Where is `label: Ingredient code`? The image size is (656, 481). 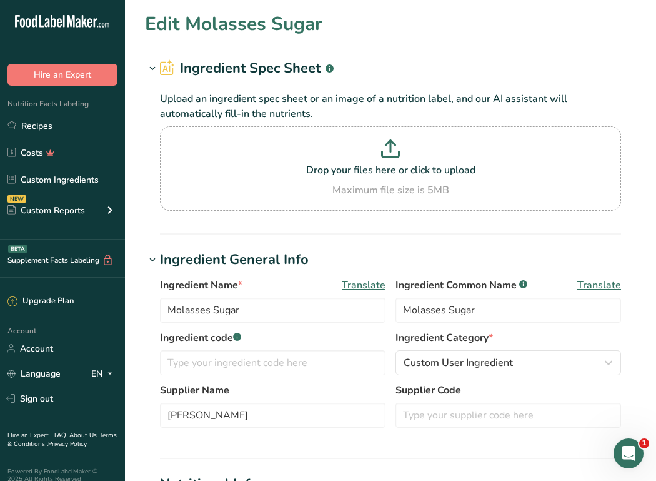
label: Ingredient code is located at coordinates (272, 337).